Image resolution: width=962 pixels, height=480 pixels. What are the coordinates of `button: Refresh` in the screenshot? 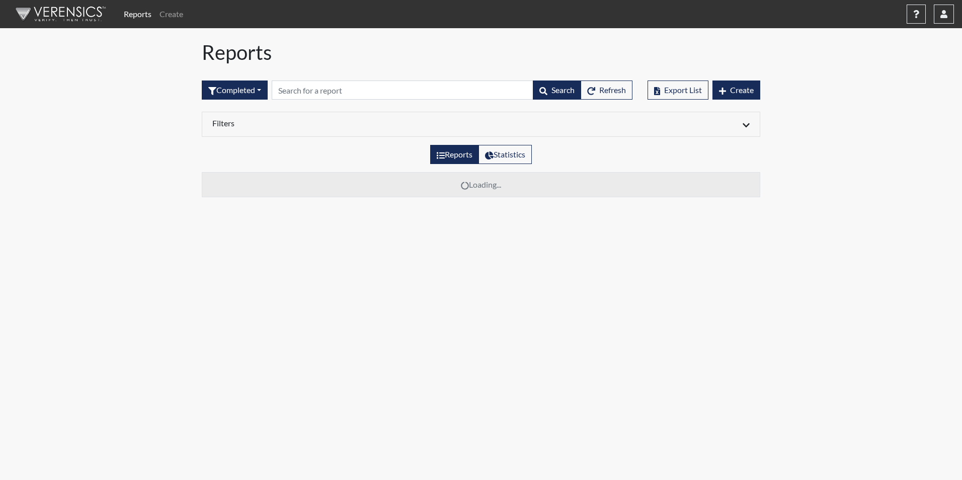 It's located at (607, 90).